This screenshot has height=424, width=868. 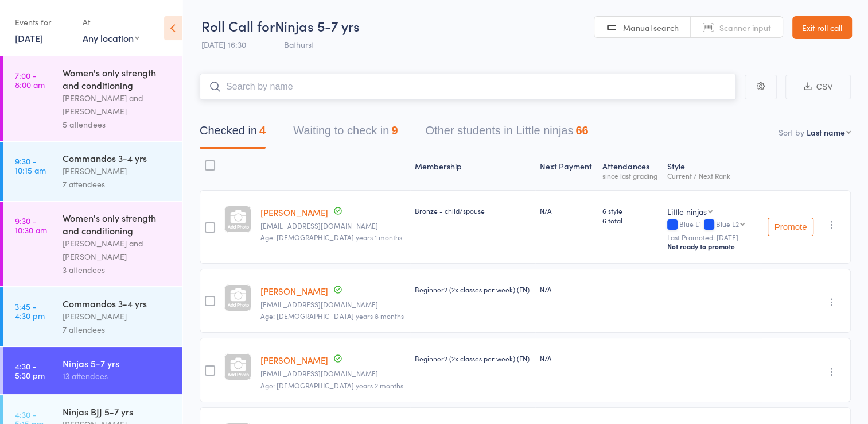 What do you see at coordinates (233, 134) in the screenshot?
I see `button: Checked in4` at bounding box center [233, 134].